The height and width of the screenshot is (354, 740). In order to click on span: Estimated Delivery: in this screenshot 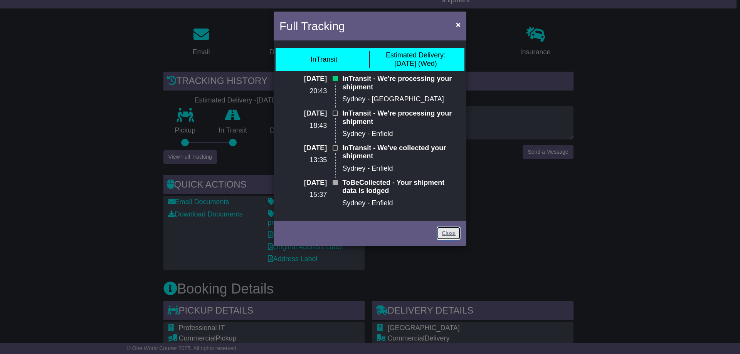, I will do `click(416, 55)`.